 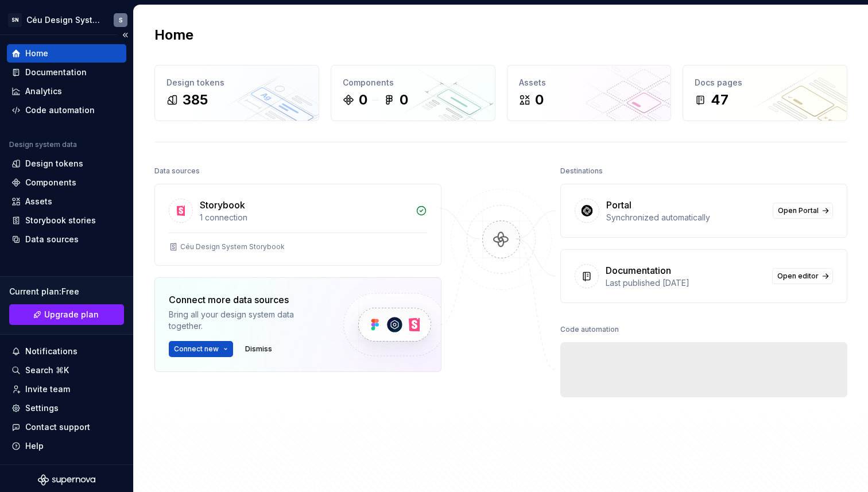 What do you see at coordinates (201, 349) in the screenshot?
I see `div: Connect new` at bounding box center [201, 349].